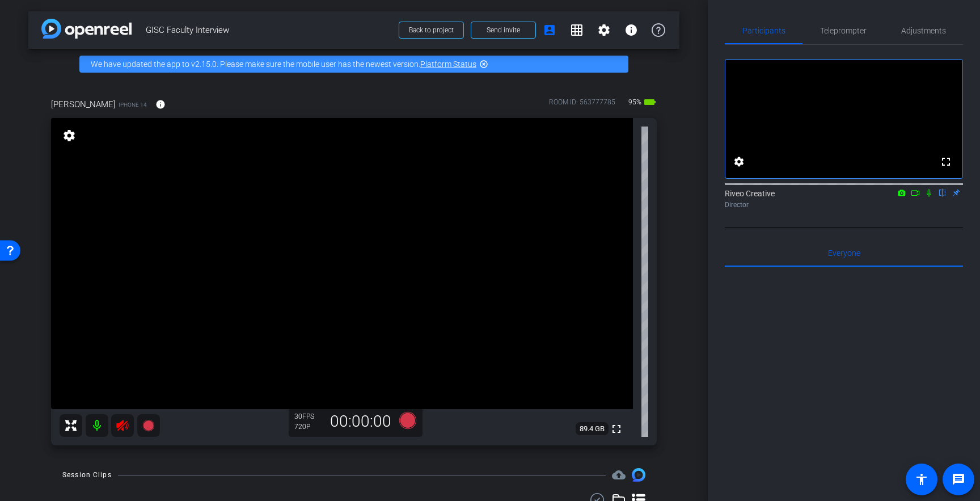 This screenshot has height=501, width=980. What do you see at coordinates (503, 30) in the screenshot?
I see `span: Send invite` at bounding box center [503, 30].